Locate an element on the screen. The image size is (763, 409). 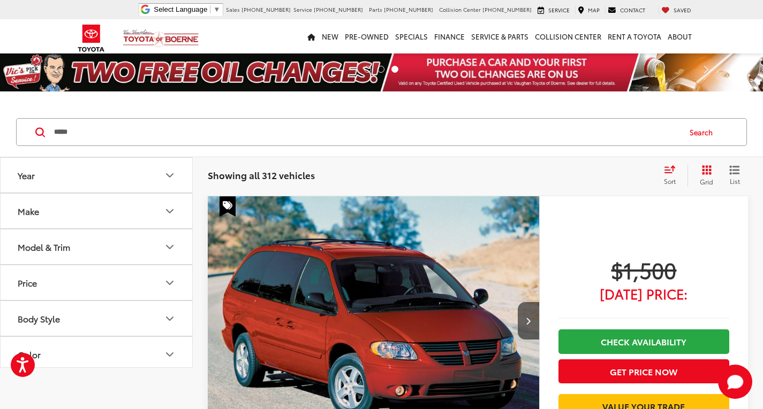
form: Search by Make, Model, or Keyword is located at coordinates (366, 132).